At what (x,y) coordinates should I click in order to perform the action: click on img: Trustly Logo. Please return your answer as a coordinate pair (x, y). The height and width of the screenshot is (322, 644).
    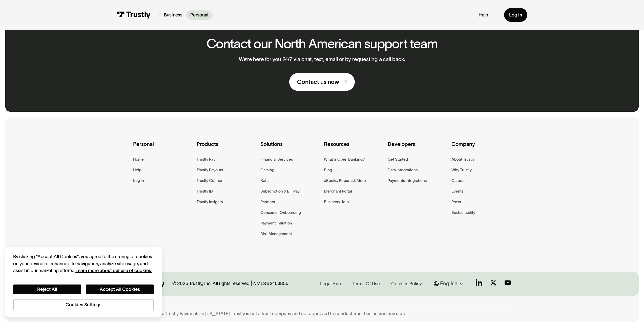
    Looking at the image, I should click on (134, 15).